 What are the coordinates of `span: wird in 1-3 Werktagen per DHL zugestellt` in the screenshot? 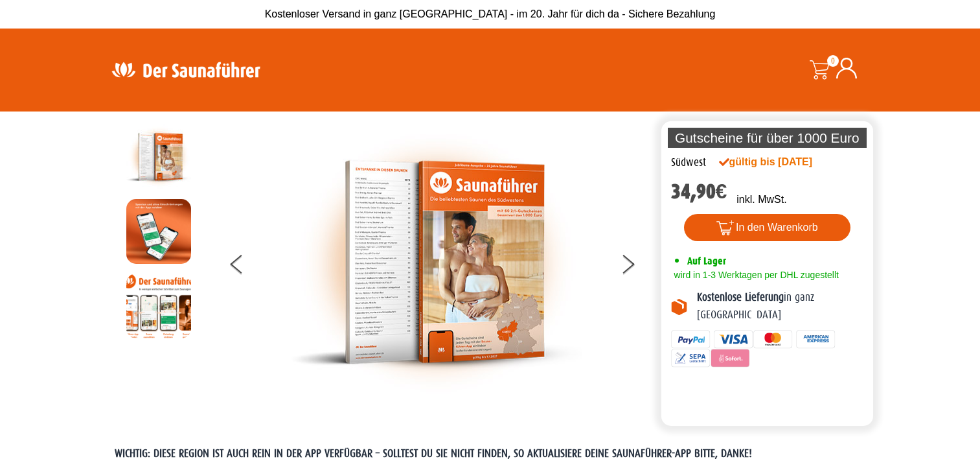 It's located at (755, 275).